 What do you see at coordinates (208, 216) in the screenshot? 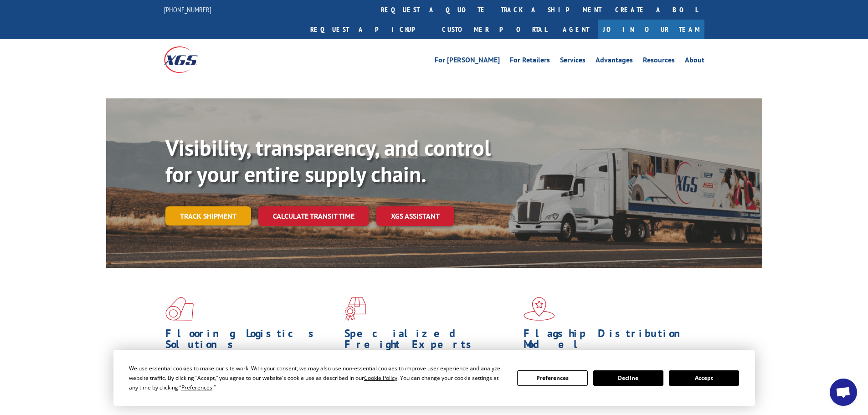
I see `a: Track shipment` at bounding box center [208, 216].